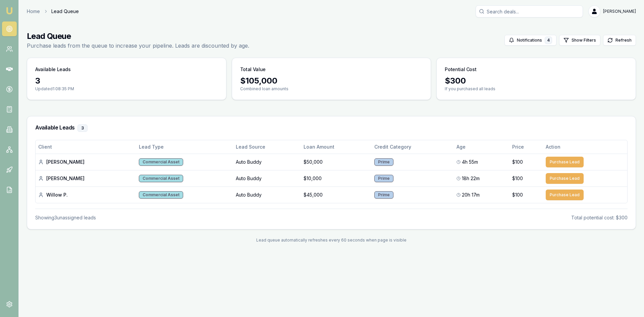 The width and height of the screenshot is (644, 317). Describe the element at coordinates (86, 195) in the screenshot. I see `div: Willow P.` at that location.